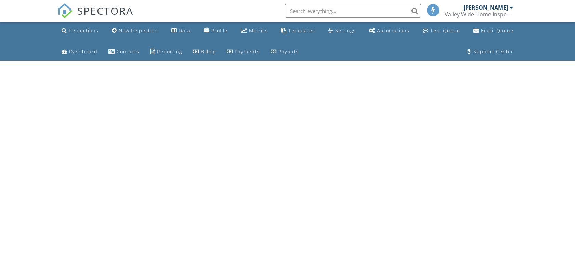  Describe the element at coordinates (215, 31) in the screenshot. I see `a: Company Profile` at that location.